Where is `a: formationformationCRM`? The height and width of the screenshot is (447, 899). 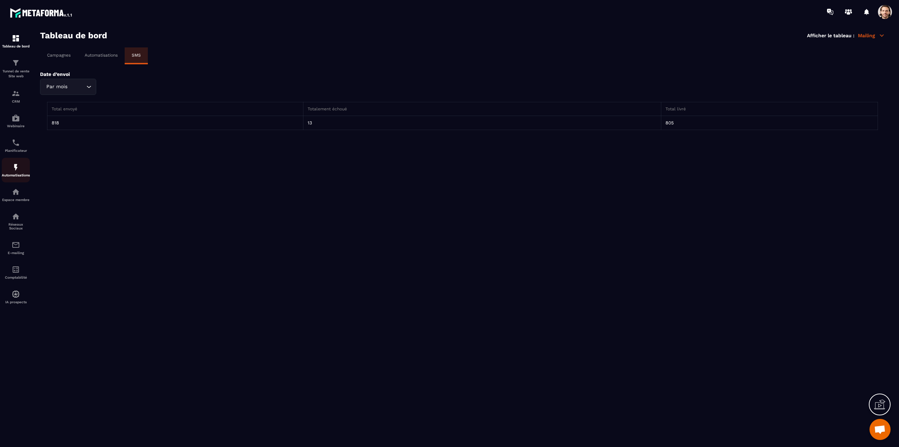 a: formationformationCRM is located at coordinates (16, 96).